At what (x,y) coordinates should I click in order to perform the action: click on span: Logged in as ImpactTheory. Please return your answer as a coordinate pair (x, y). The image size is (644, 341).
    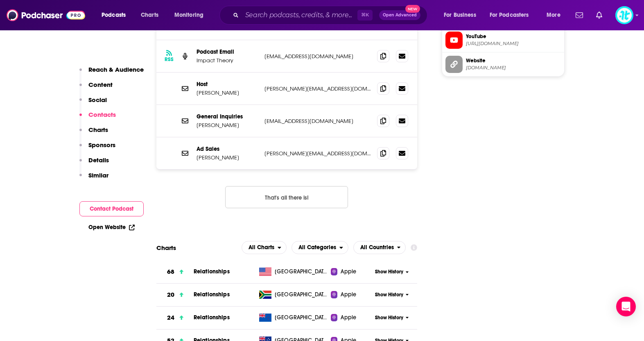
    Looking at the image, I should click on (625, 15).